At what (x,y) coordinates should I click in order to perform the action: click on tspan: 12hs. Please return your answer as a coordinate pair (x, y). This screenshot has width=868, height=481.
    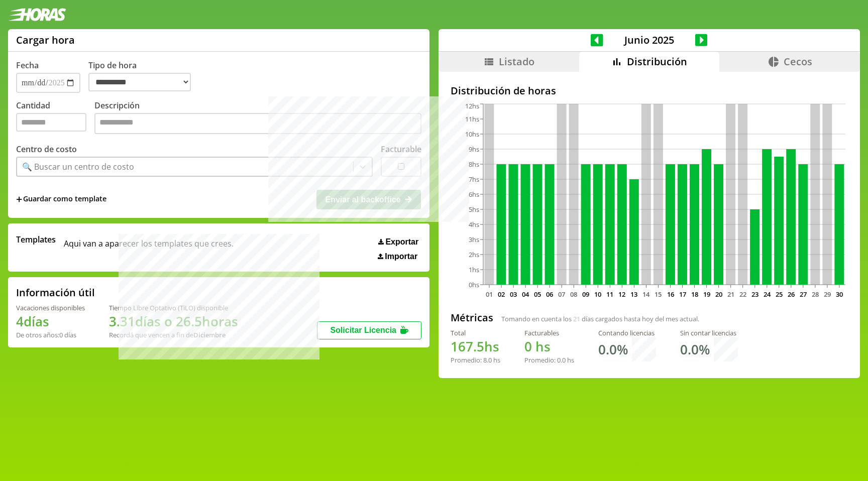
    Looking at the image, I should click on (472, 106).